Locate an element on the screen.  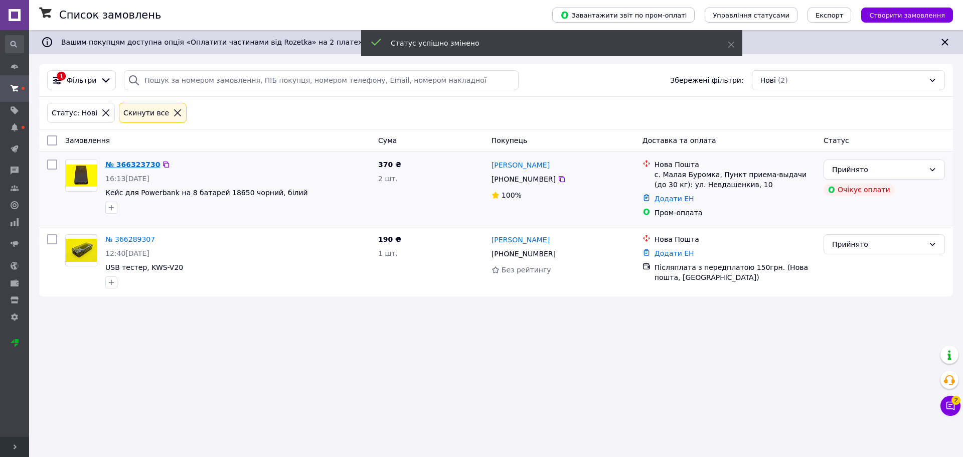
div: Статус: Нові is located at coordinates (74, 113).